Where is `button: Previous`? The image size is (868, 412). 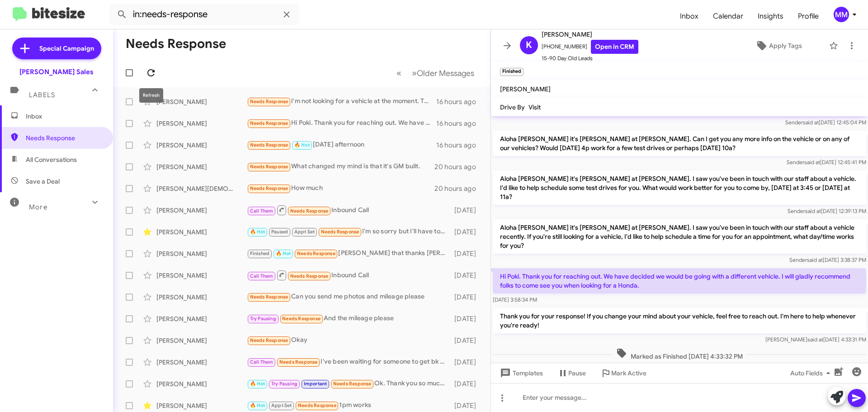
button: Previous is located at coordinates (399, 73).